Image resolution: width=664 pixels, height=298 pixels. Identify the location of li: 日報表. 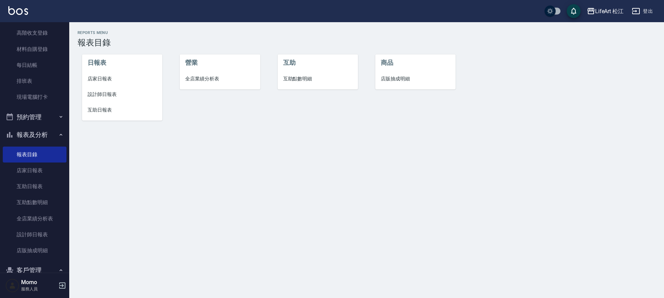
(122, 63).